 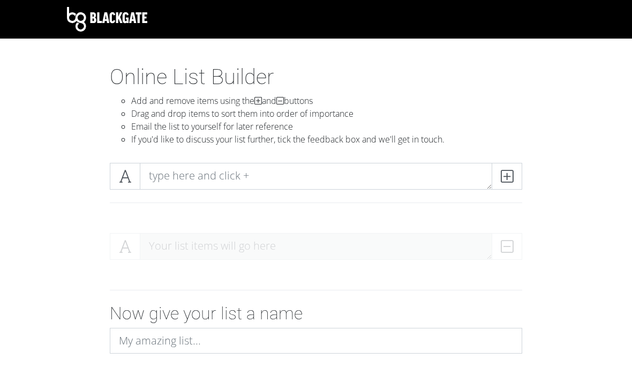 What do you see at coordinates (107, 19) in the screenshot?
I see `img: Blackgate` at bounding box center [107, 19].